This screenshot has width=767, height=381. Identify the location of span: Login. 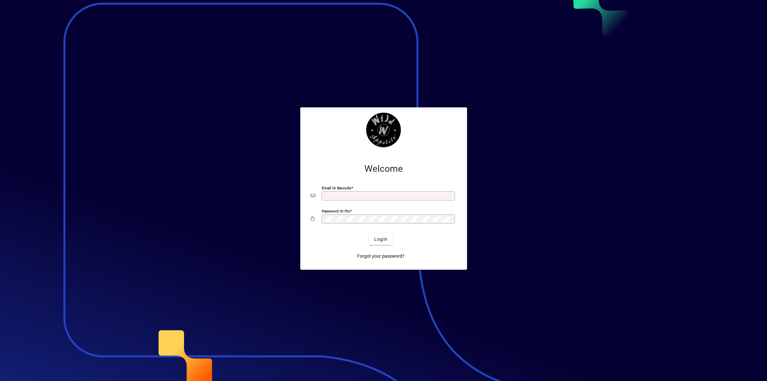
(381, 239).